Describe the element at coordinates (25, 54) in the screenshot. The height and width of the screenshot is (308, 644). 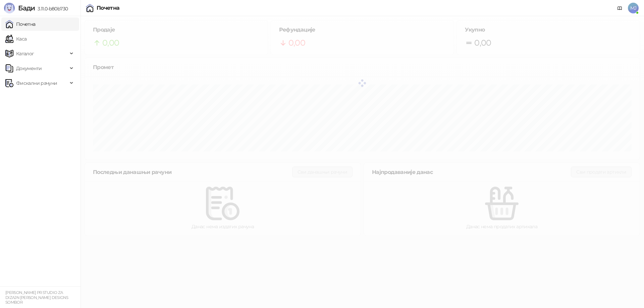
I see `span: Каталог` at that location.